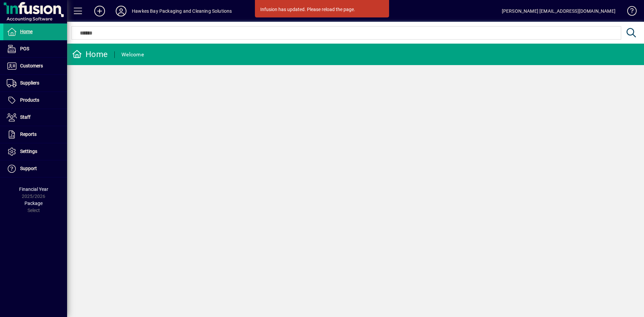  What do you see at coordinates (121, 11) in the screenshot?
I see `button: Profile` at bounding box center [121, 11].